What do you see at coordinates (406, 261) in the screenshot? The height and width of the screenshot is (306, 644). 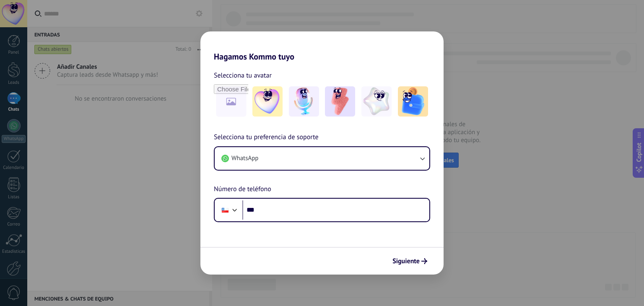 I see `span: Siguiente` at bounding box center [406, 261].